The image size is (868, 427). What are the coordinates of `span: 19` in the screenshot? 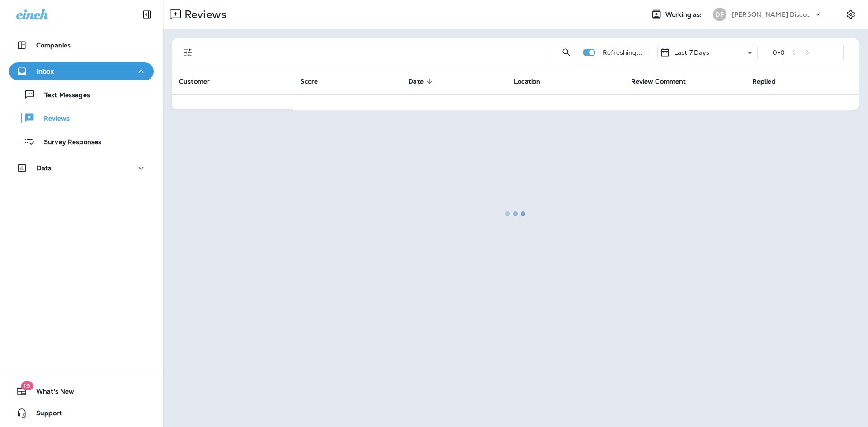 It's located at (27, 386).